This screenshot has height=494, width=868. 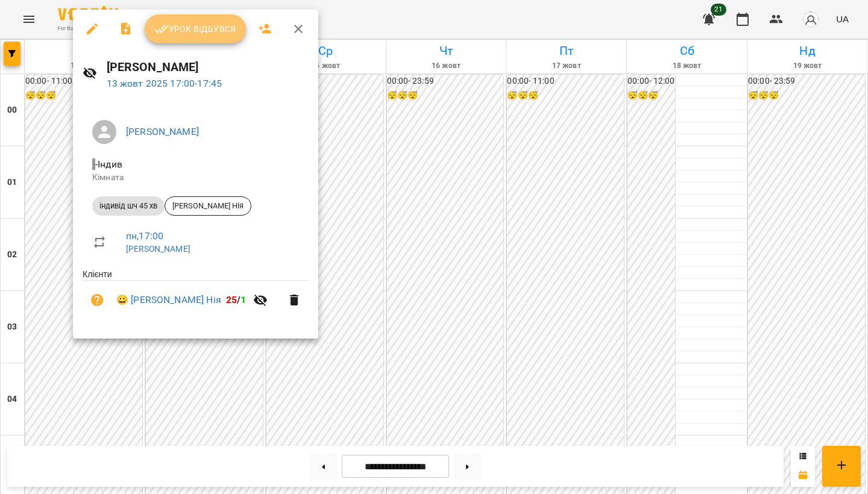 I want to click on span: - Індив, so click(x=109, y=164).